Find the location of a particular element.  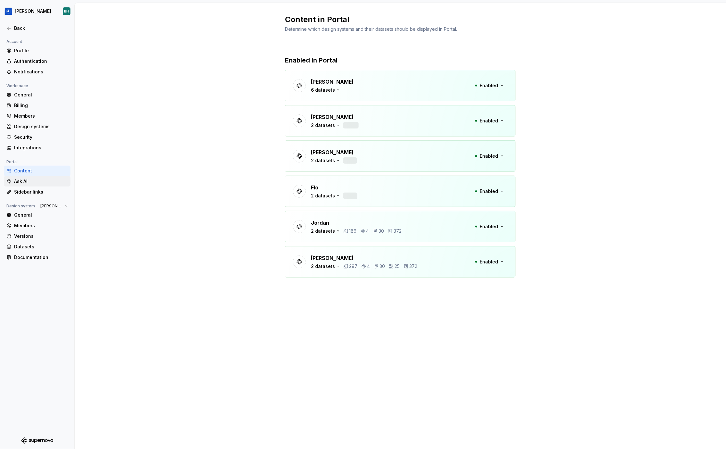

span: Determine which design systems and their datasets should be displayed in Portal. is located at coordinates (371, 29).